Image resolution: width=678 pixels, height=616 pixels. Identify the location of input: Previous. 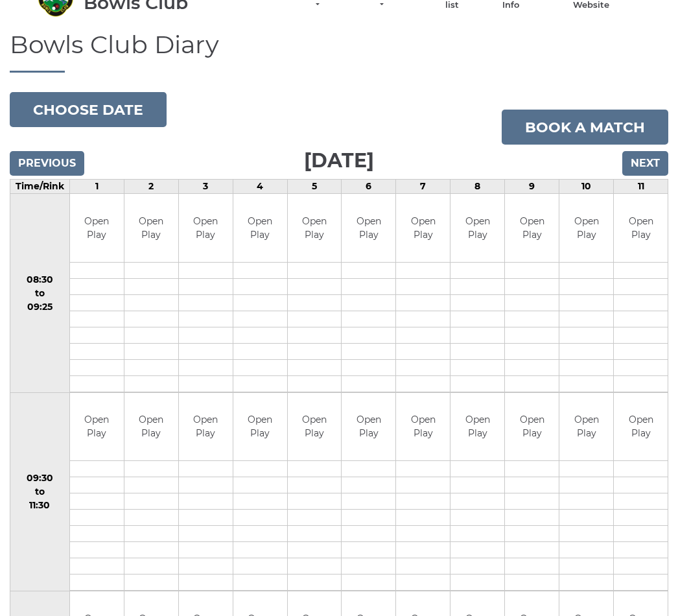
(47, 163).